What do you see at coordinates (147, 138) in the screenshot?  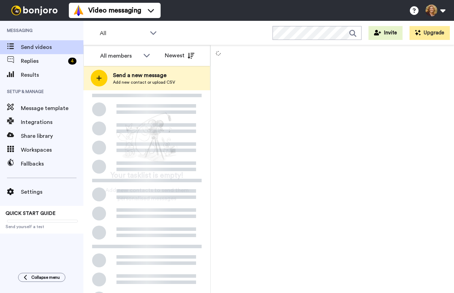 I see `img: ready-set-action.png` at bounding box center [147, 138].